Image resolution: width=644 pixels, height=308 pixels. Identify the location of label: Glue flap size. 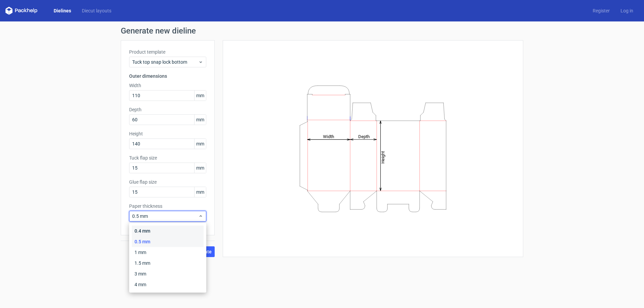
(168, 182).